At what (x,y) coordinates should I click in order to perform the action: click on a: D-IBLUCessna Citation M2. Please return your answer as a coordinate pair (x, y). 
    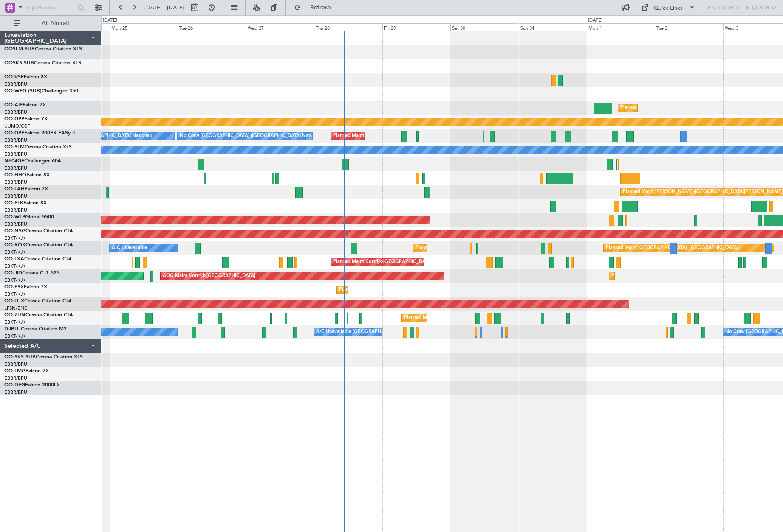
    Looking at the image, I should click on (35, 329).